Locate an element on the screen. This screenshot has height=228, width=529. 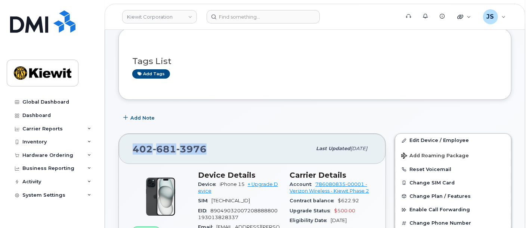
span: Enable Call Forwarding is located at coordinates (439, 210).